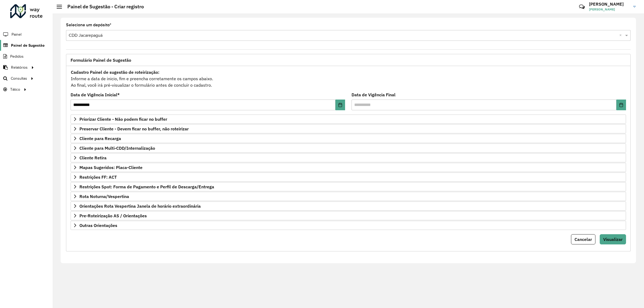  What do you see at coordinates (348, 168) in the screenshot?
I see `a: Mapas Sugeridos: Placa-Cliente` at bounding box center [348, 168].